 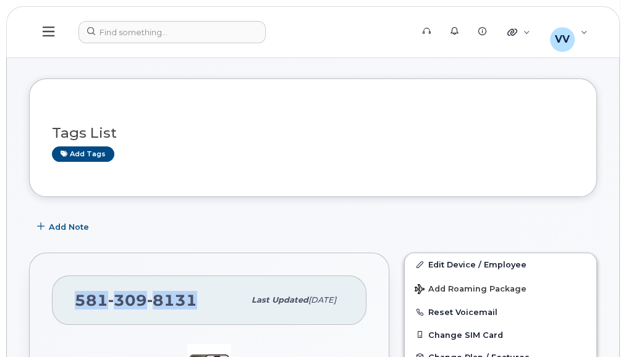 I want to click on span: VV, so click(x=563, y=40).